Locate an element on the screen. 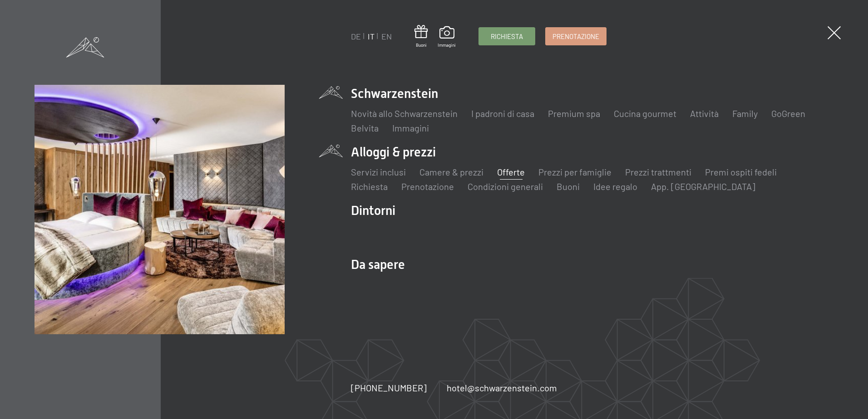 Image resolution: width=868 pixels, height=419 pixels. a: I padroni di casa is located at coordinates (503, 113).